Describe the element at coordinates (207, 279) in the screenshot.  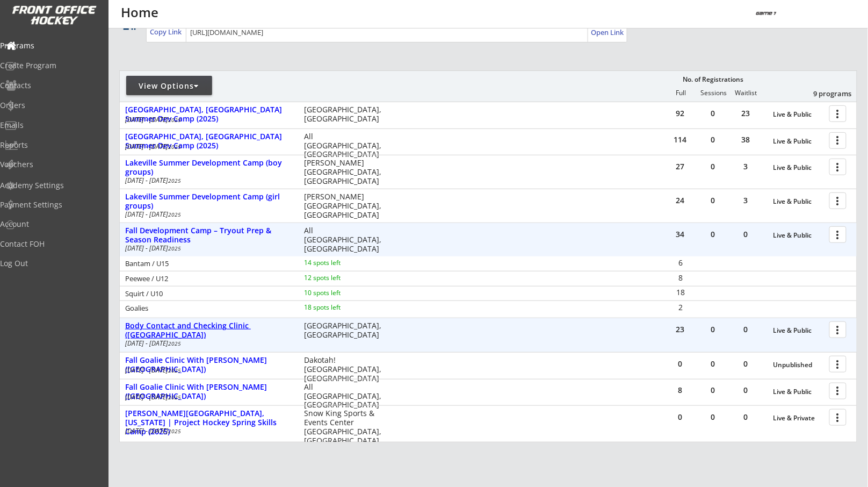
I see `div: Peewee / U12` at that location.